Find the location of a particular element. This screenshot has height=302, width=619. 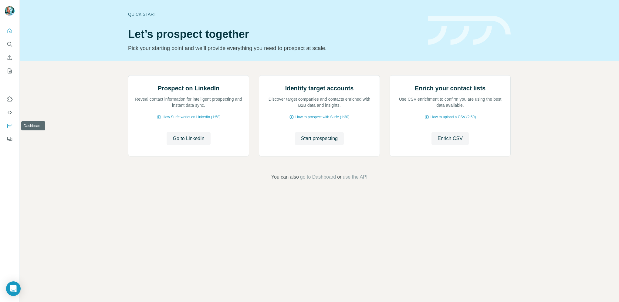

div: Quick start is located at coordinates (274, 14).